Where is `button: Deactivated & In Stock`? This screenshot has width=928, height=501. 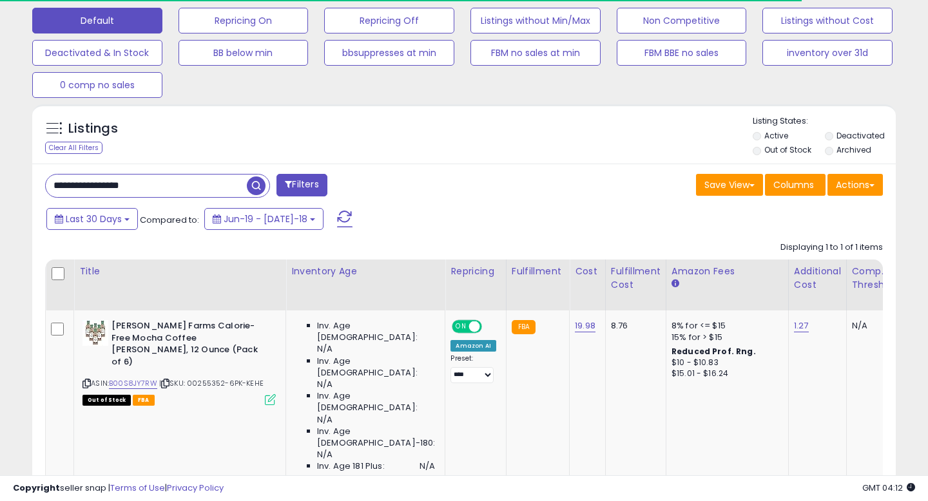 button: Deactivated & In Stock is located at coordinates (97, 53).